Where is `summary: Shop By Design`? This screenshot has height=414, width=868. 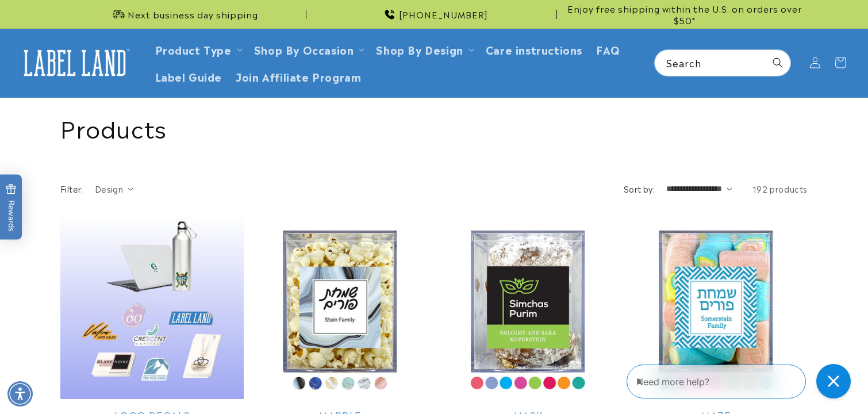 summary: Shop By Design is located at coordinates (424, 49).